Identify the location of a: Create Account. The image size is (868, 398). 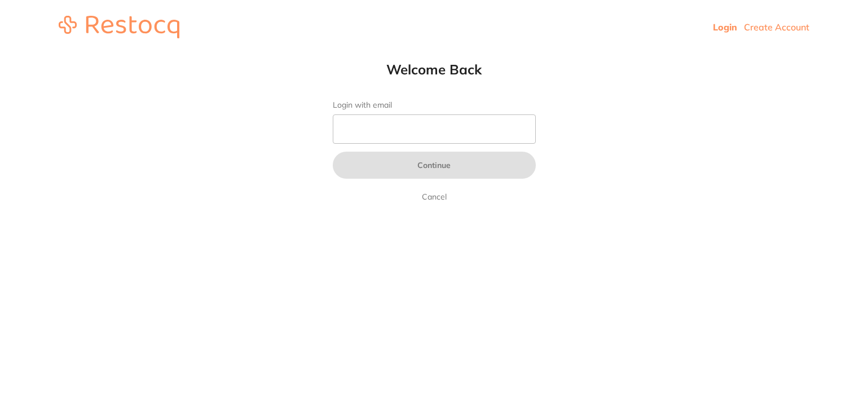
(776, 27).